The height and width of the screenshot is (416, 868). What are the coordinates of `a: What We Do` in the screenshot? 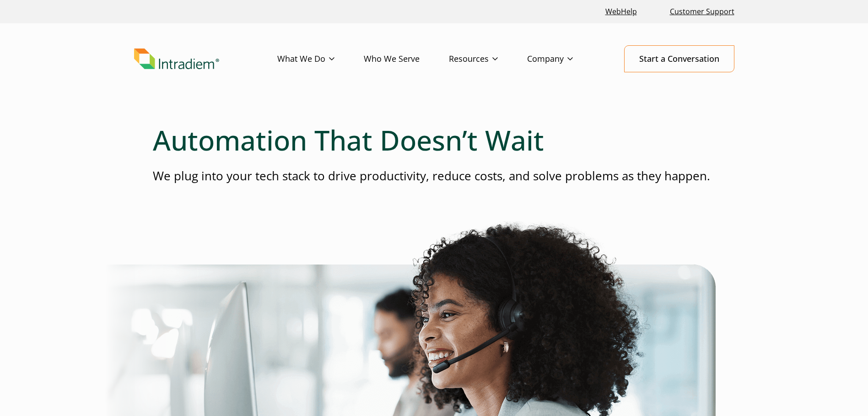 It's located at (321, 59).